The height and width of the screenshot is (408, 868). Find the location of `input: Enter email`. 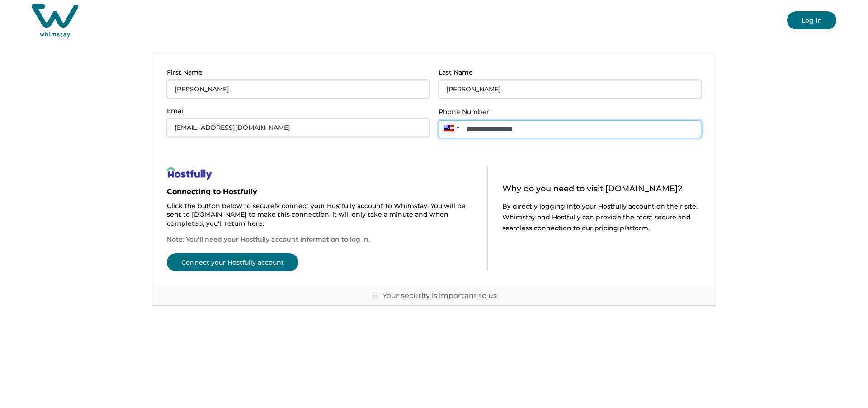

input: Enter email is located at coordinates (298, 127).